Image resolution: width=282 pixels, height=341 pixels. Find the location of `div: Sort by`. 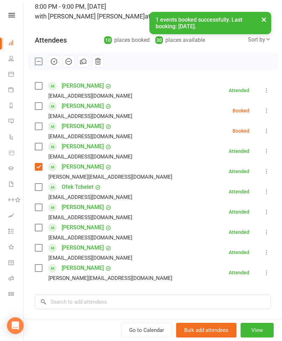

div: Sort by is located at coordinates (260, 40).